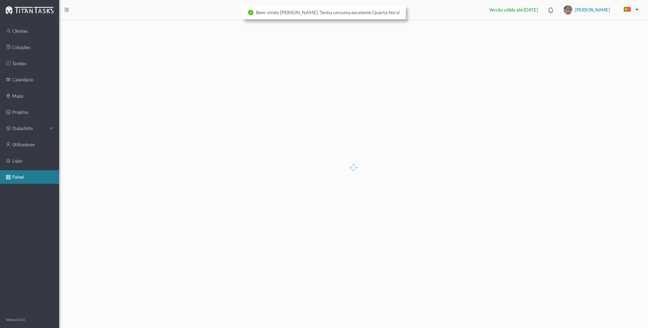  Describe the element at coordinates (568, 10) in the screenshot. I see `img: txTsP8FTIqgEhwJwtkAAAAASUVORK5CYII=` at that location.